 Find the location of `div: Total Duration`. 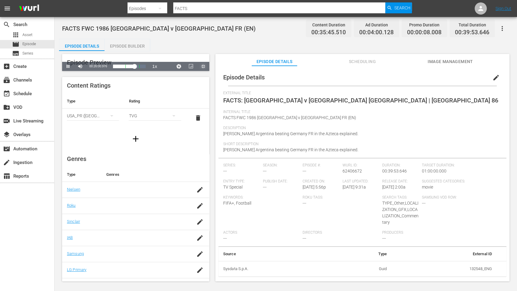

div: Total Duration is located at coordinates (472, 25).